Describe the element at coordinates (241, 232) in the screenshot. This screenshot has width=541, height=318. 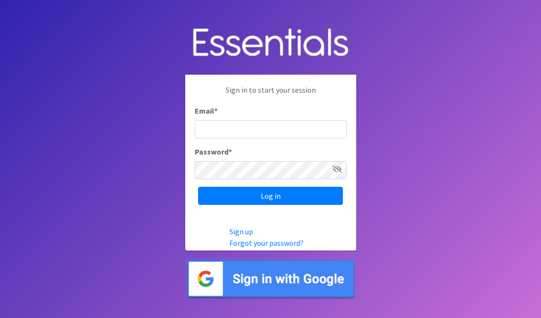
I see `a: Sign up` at that location.